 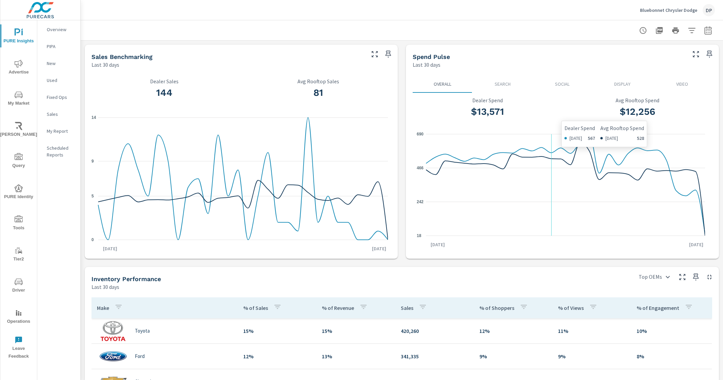 I want to click on div: Used, so click(x=59, y=80).